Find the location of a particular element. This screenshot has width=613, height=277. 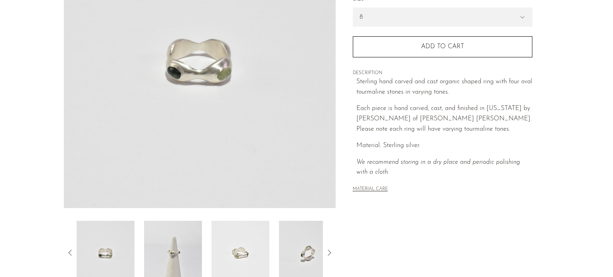

button: Add to cart is located at coordinates (443, 47).